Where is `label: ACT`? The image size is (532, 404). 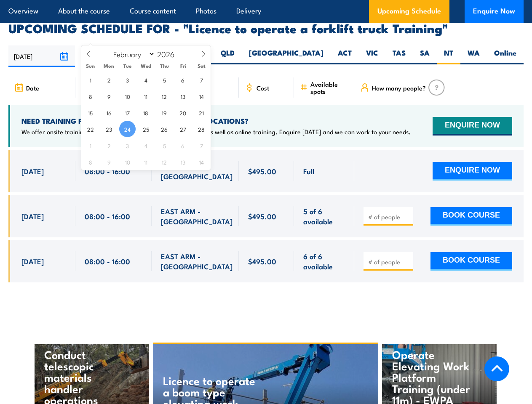 label: ACT is located at coordinates (344, 56).